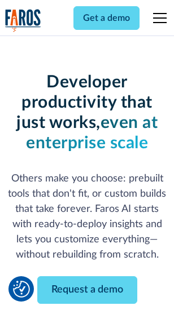 The image size is (174, 310). I want to click on a: Get a demo, so click(106, 18).